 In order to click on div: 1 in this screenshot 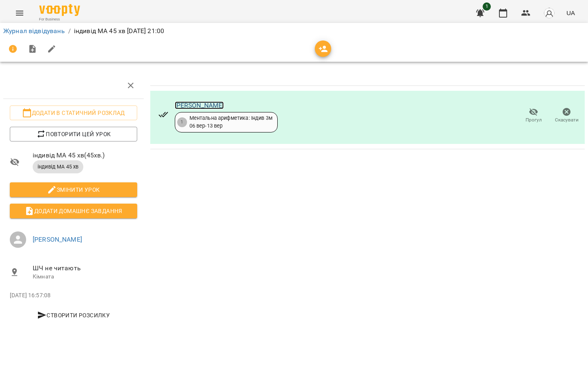, I will do `click(182, 122)`.